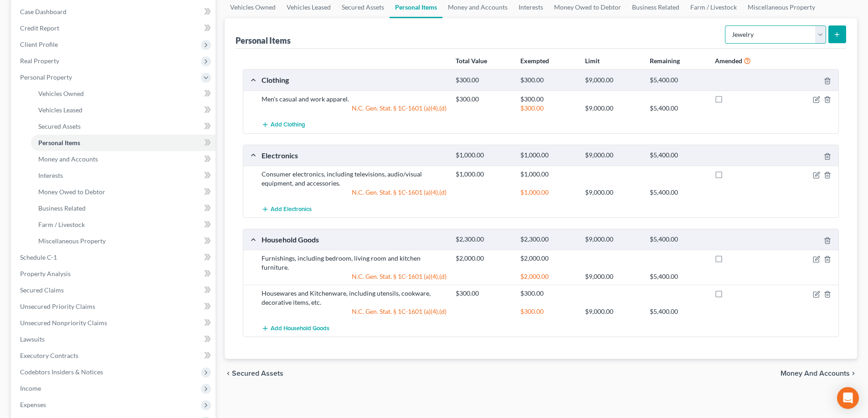  What do you see at coordinates (45, 274) in the screenshot?
I see `span: Property Analysis` at bounding box center [45, 274].